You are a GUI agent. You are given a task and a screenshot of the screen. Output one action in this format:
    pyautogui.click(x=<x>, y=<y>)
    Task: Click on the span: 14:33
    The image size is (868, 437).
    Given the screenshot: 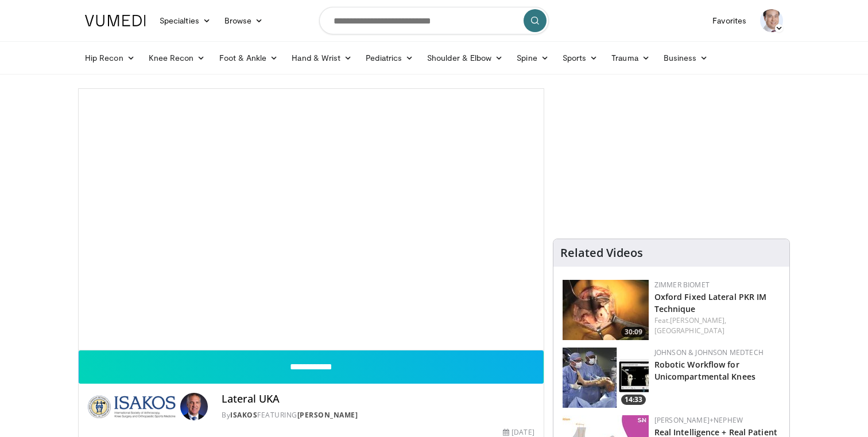 What is the action you would take?
    pyautogui.click(x=633, y=399)
    